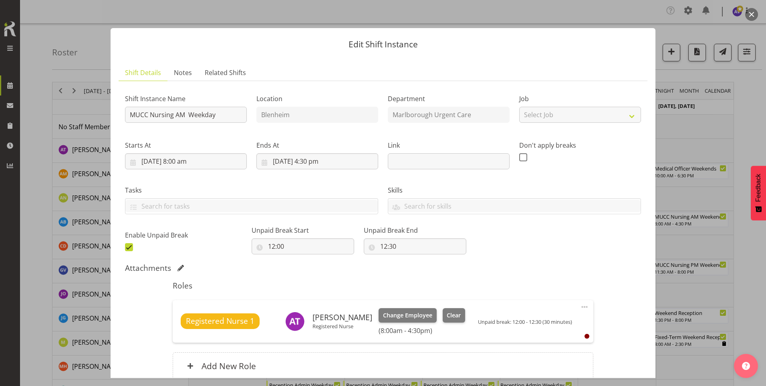 The height and width of the screenshot is (386, 766). Describe the element at coordinates (229, 366) in the screenshot. I see `h6: Add New Role` at that location.